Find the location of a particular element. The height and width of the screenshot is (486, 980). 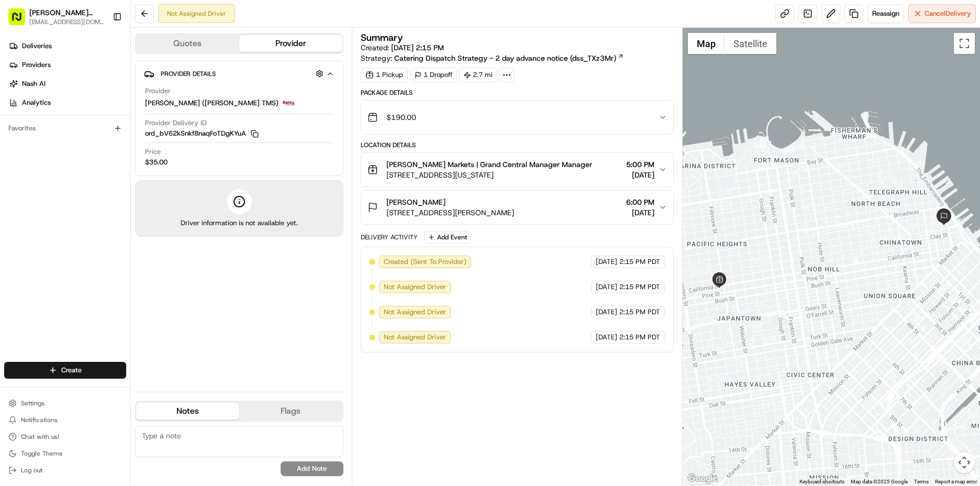

span: Map data ©2025 Google is located at coordinates (879, 481).